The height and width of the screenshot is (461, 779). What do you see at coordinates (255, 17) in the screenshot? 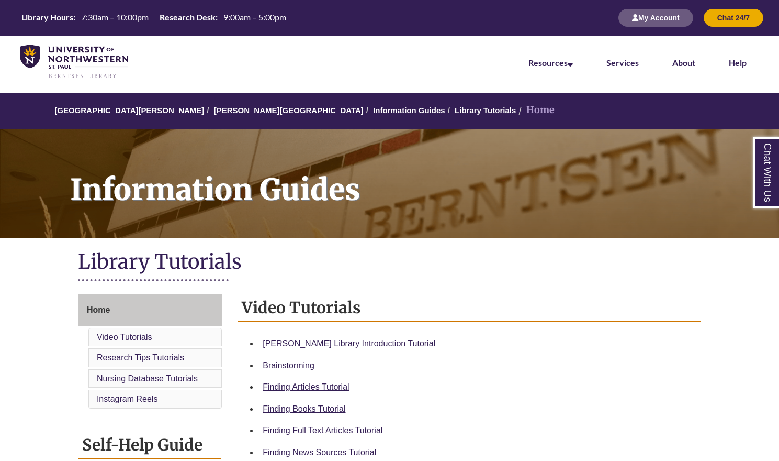
I see `span: 9:00am – 5:00pm` at bounding box center [255, 17].